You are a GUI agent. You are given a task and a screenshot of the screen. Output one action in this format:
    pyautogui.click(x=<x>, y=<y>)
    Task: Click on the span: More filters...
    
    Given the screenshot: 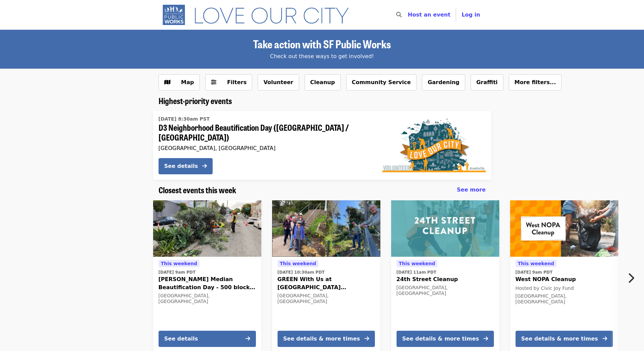 What is the action you would take?
    pyautogui.click(x=535, y=82)
    